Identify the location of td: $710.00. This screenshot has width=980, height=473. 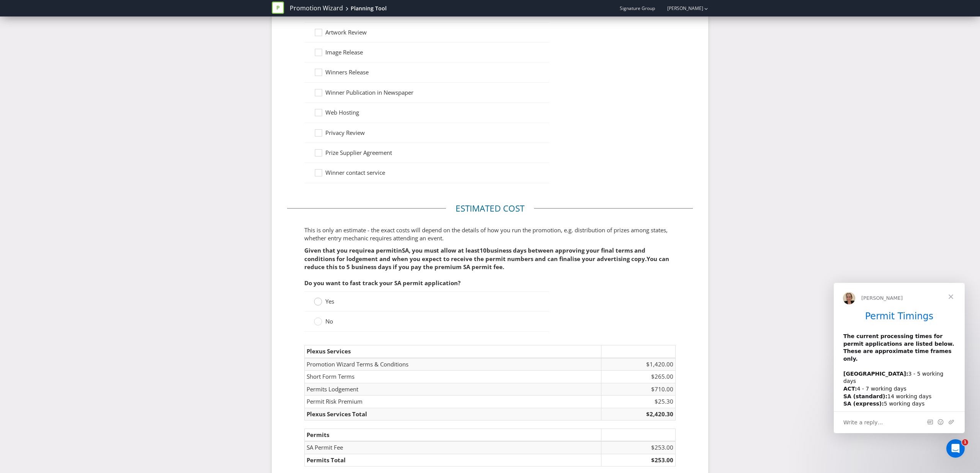
(638, 389).